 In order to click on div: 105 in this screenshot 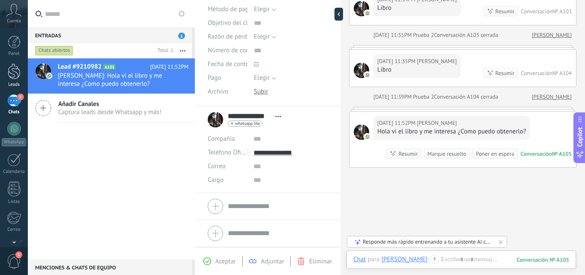, I will do `click(543, 259)`.